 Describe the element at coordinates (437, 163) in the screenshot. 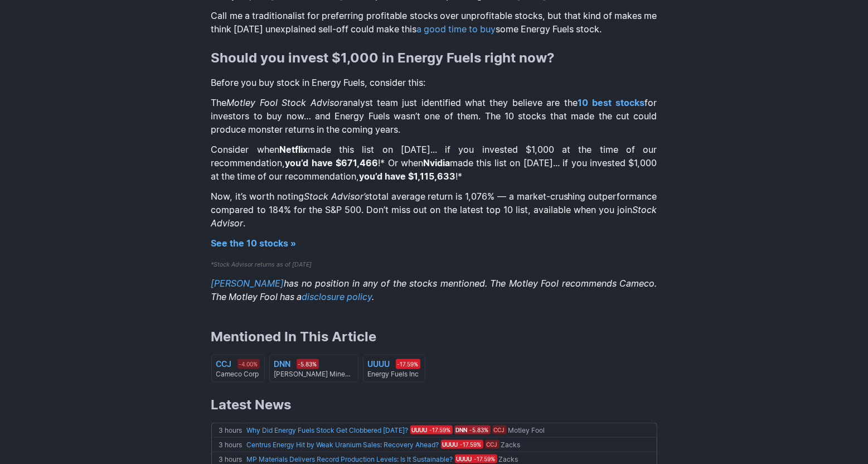

I see `strong: Nvidia` at that location.